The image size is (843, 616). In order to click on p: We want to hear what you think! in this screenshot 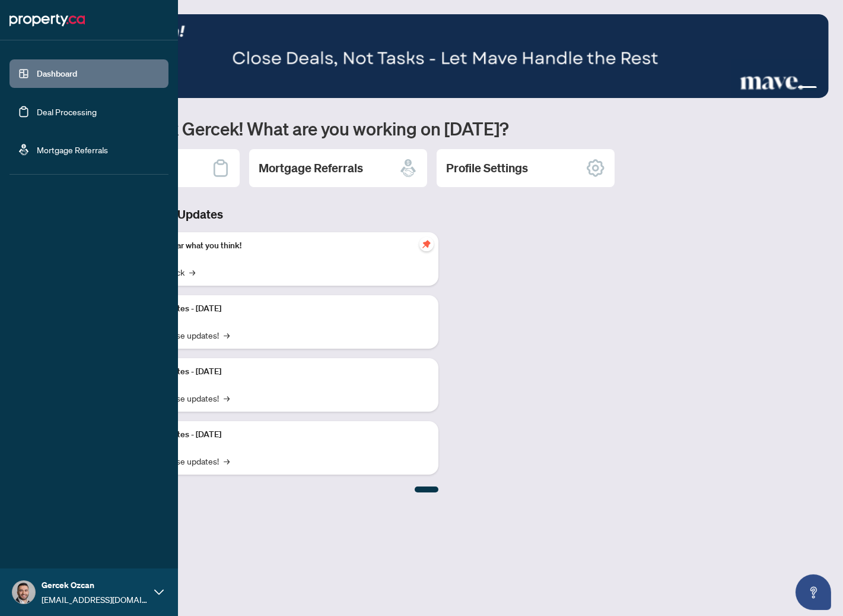, I will do `click(277, 246)`.